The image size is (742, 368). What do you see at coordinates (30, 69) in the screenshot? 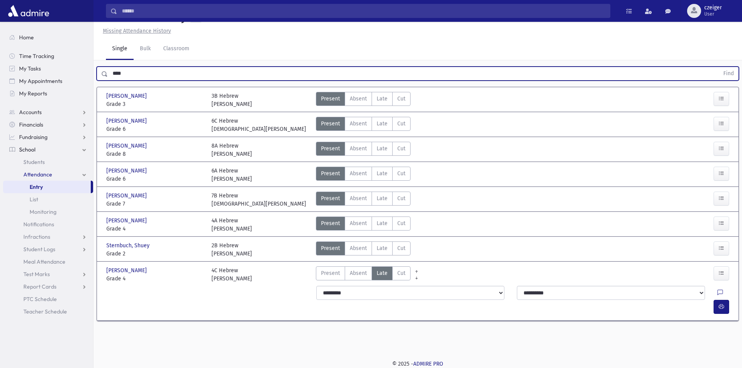
I see `span: My Tasks` at bounding box center [30, 69].